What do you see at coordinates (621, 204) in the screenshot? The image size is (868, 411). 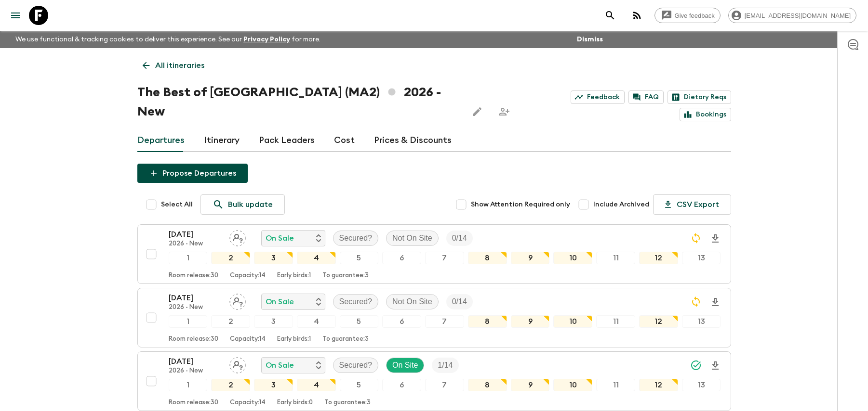 I see `span: Include Archived` at bounding box center [621, 204].